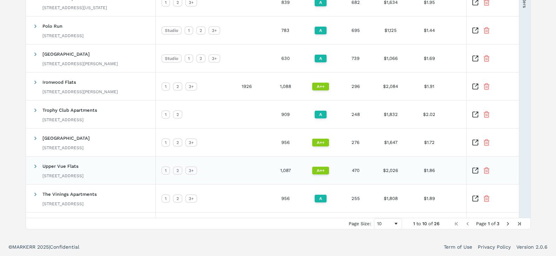  I want to click on span: Page, so click(481, 224).